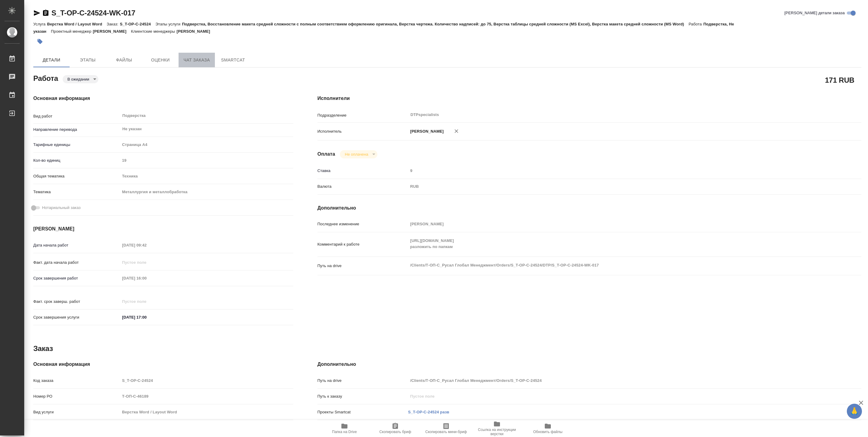  Describe the element at coordinates (363, 396) in the screenshot. I see `p: Путь к заказу` at that location.